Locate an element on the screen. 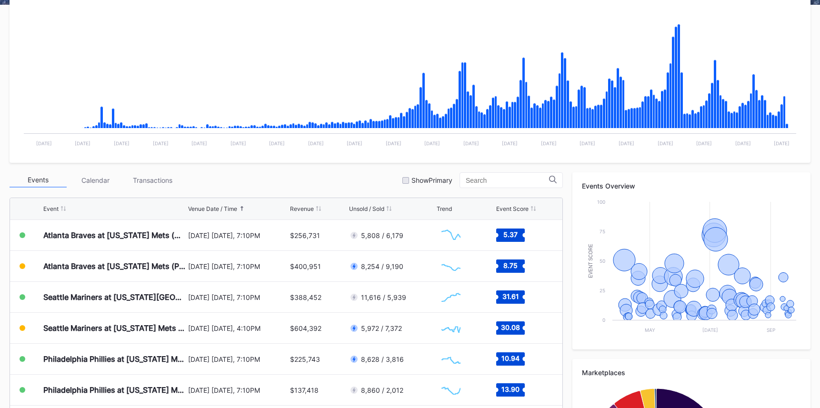 This screenshot has height=408, width=820. input: Search is located at coordinates (507, 181).